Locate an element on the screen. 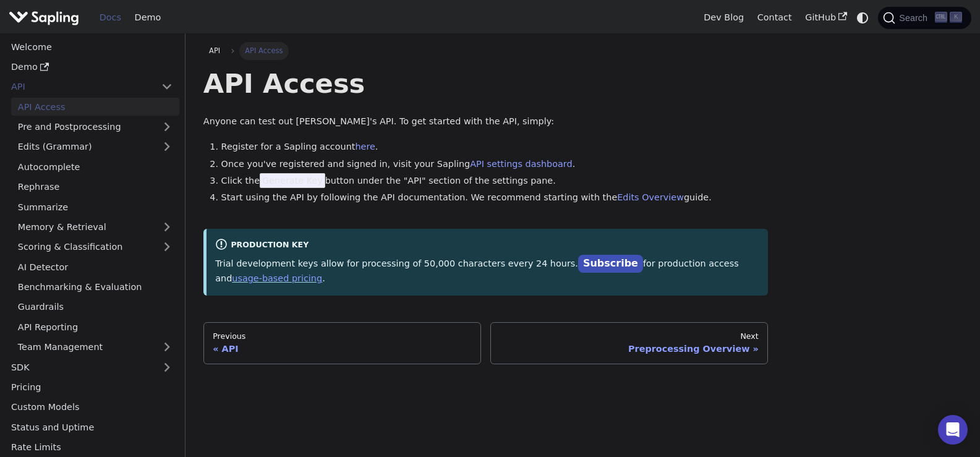 Image resolution: width=980 pixels, height=457 pixels. a: Dev Blog is located at coordinates (723, 18).